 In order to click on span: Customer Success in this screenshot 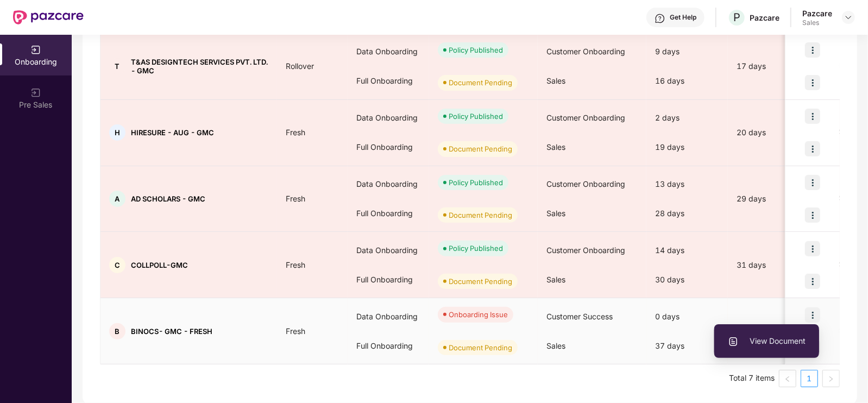, I will do `click(579, 316)`.